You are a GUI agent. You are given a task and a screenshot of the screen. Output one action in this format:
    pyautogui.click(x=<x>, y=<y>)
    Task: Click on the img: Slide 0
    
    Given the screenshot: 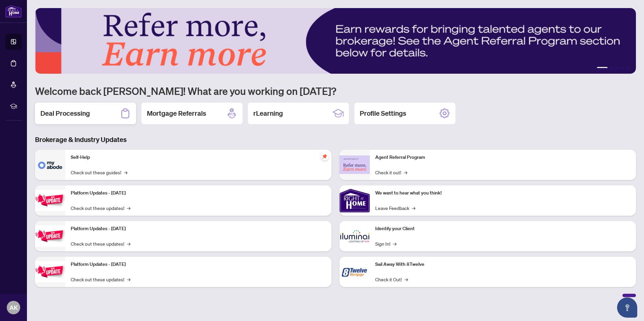 What is the action you would take?
    pyautogui.click(x=335, y=40)
    